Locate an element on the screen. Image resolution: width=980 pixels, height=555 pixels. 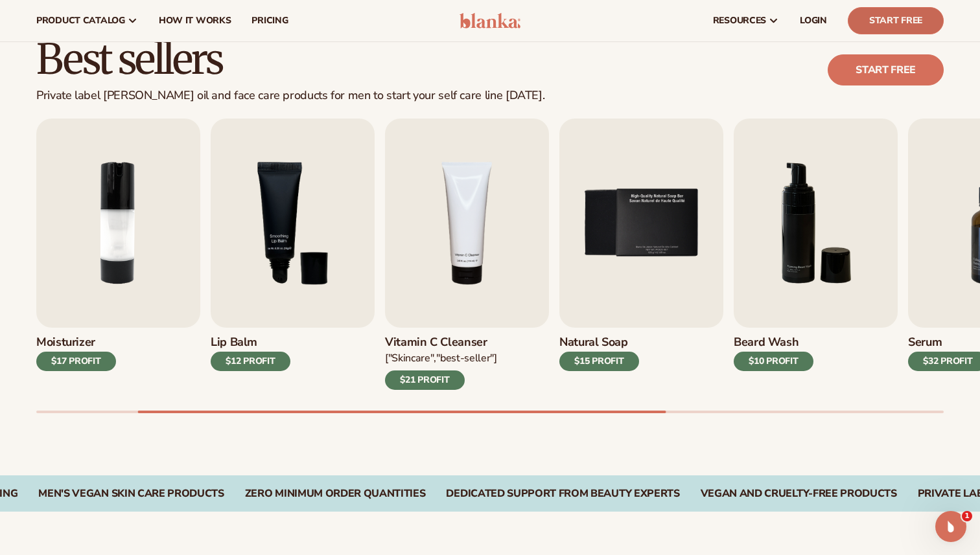
span: How It Works is located at coordinates (195, 21).